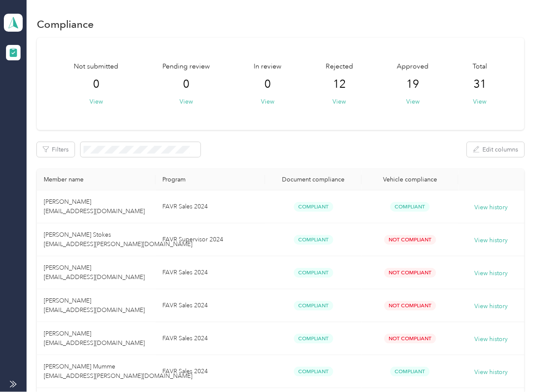 This screenshot has height=392, width=539. Describe the element at coordinates (65, 24) in the screenshot. I see `h1: Compliance` at that location.